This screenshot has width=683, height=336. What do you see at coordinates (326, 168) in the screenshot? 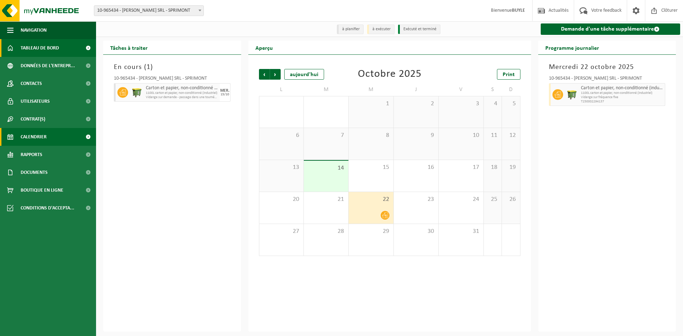
I see `span: 14` at bounding box center [326, 168].